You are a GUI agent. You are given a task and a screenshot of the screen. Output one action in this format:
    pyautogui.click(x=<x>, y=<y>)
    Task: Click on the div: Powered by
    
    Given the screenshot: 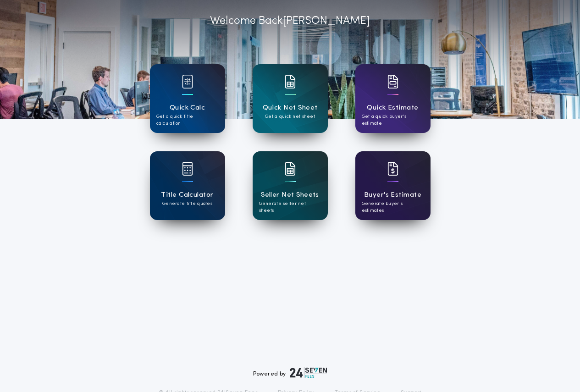 What is the action you would take?
    pyautogui.click(x=290, y=372)
    